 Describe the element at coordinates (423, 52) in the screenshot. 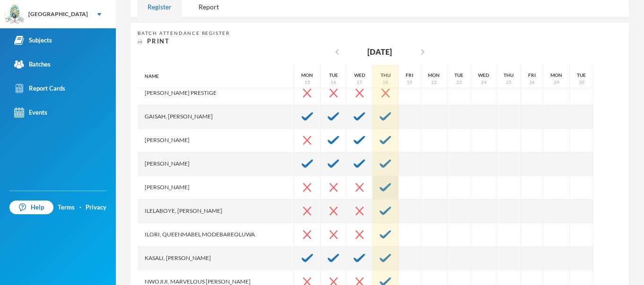

I see `i: chevron_right` at that location.